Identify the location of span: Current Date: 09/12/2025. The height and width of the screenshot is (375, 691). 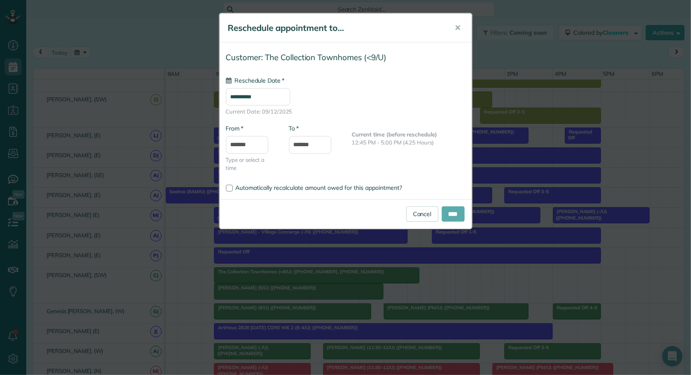
(346, 111).